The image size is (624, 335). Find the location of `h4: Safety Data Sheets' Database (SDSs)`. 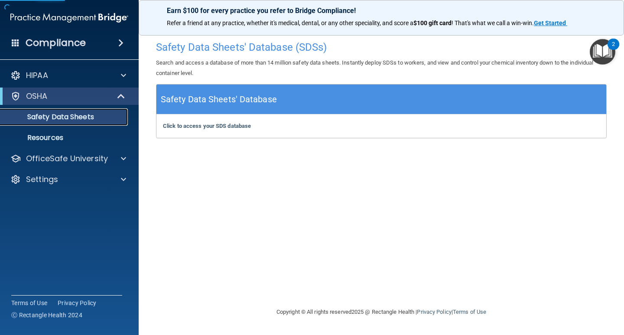

h4: Safety Data Sheets' Database (SDSs) is located at coordinates (381, 47).